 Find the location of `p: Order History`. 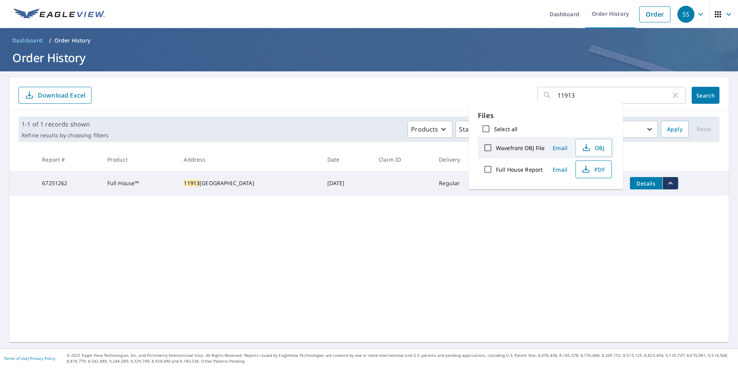

p: Order History is located at coordinates (73, 41).